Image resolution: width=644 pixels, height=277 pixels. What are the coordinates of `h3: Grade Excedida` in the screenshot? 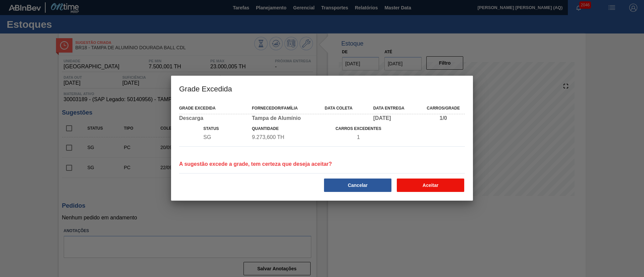 It's located at (322, 89).